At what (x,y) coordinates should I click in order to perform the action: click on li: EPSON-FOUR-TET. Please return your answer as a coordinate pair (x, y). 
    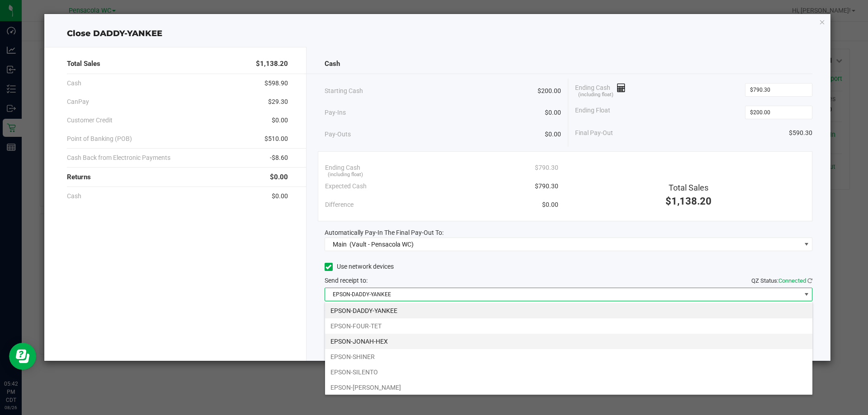
    Looking at the image, I should click on (569, 326).